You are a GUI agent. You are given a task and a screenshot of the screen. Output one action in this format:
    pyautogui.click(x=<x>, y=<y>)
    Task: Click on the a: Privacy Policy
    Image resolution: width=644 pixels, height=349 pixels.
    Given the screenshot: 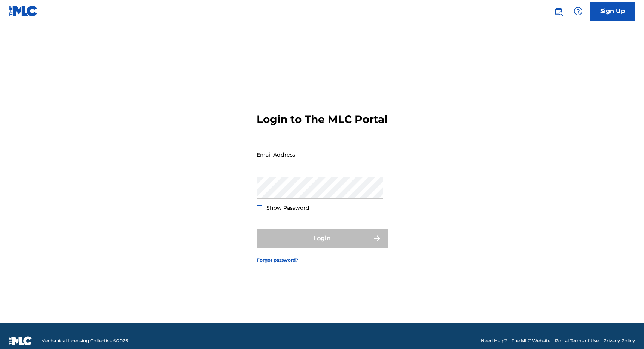 What is the action you would take?
    pyautogui.click(x=619, y=341)
    